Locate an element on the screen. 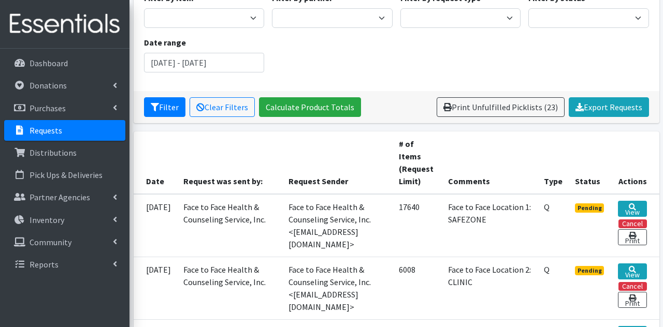 The width and height of the screenshot is (663, 327). th: Status is located at coordinates (590, 163).